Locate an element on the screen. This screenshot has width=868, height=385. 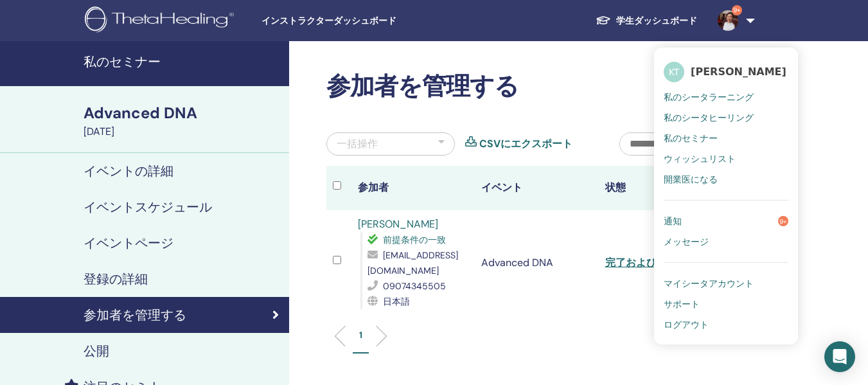
th: 参加者 is located at coordinates (413, 188).